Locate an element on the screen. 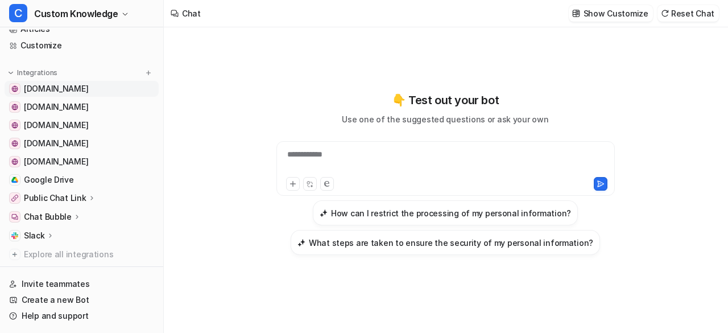 The image size is (728, 333). button: Show Customize is located at coordinates (611, 13).